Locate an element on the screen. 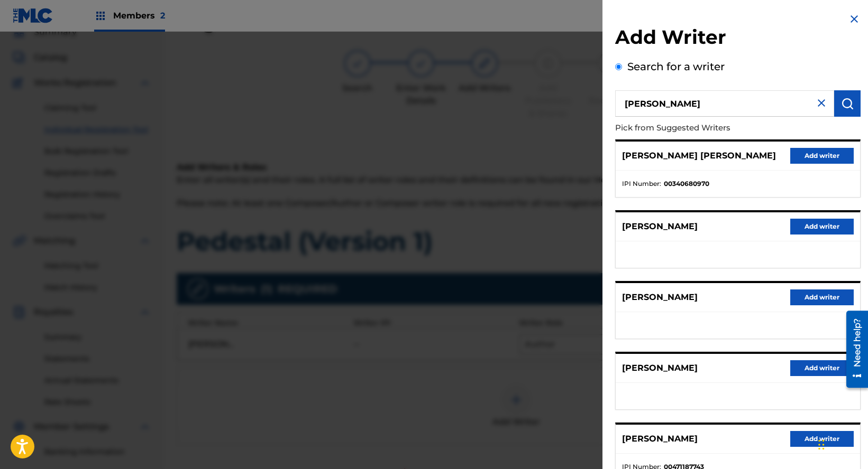  span: Members is located at coordinates (139, 16).